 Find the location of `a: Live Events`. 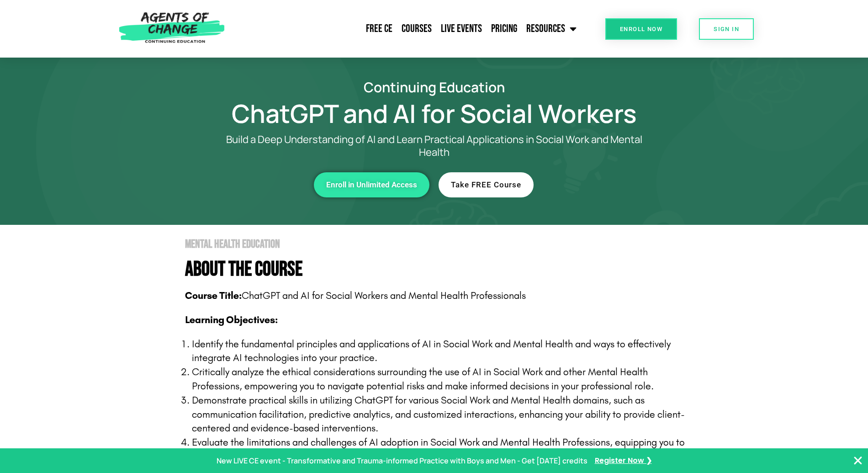

a: Live Events is located at coordinates (461, 29).